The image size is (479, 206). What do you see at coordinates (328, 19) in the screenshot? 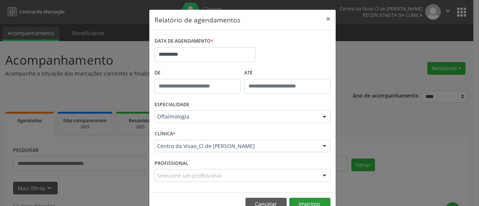
I see `button: Close` at bounding box center [328, 19].